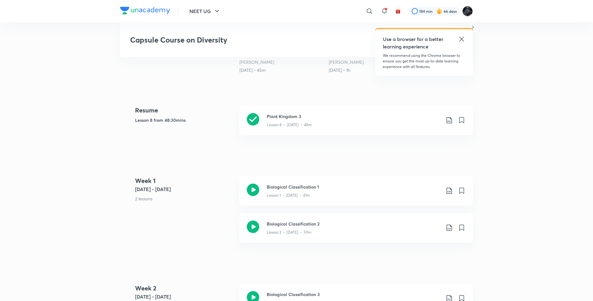 The image size is (593, 301). Describe the element at coordinates (440, 11) in the screenshot. I see `img: streak` at that location.